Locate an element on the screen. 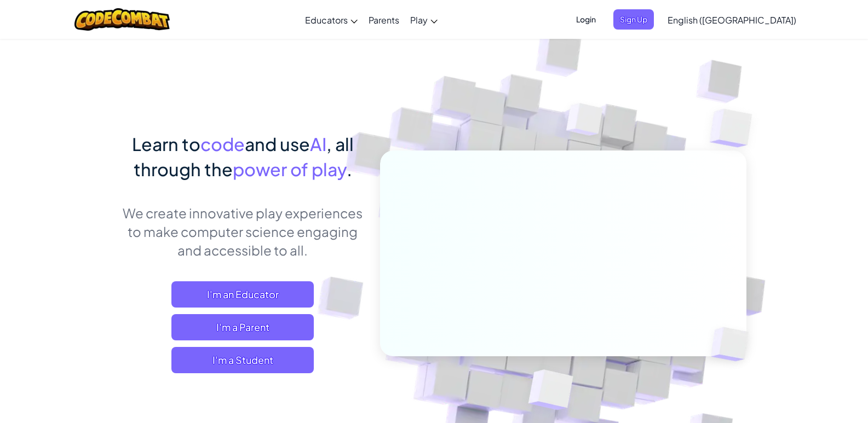 This screenshot has height=423, width=868. span: I'm an Educator is located at coordinates (242, 294).